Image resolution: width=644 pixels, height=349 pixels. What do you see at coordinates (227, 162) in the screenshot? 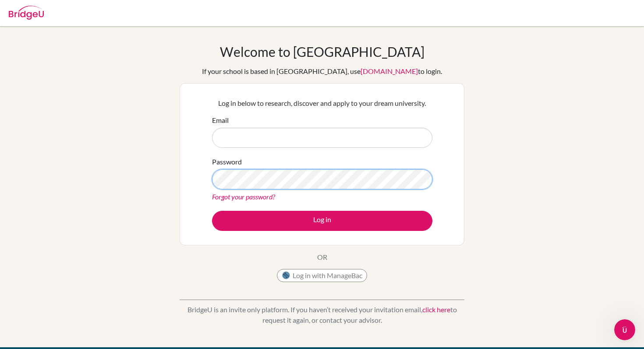
I see `label: Password` at bounding box center [227, 162].